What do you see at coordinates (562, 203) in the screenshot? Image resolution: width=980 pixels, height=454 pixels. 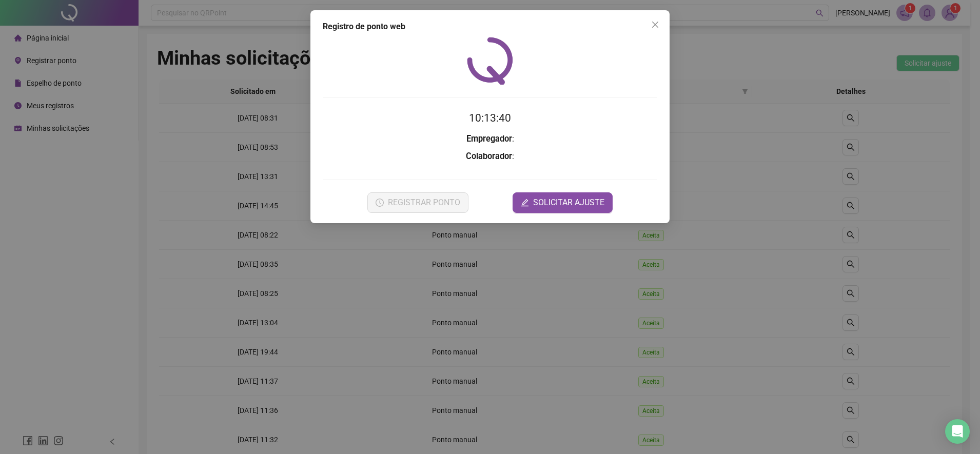 I see `button: editSOLICITAR AJUSTE` at bounding box center [562, 203].